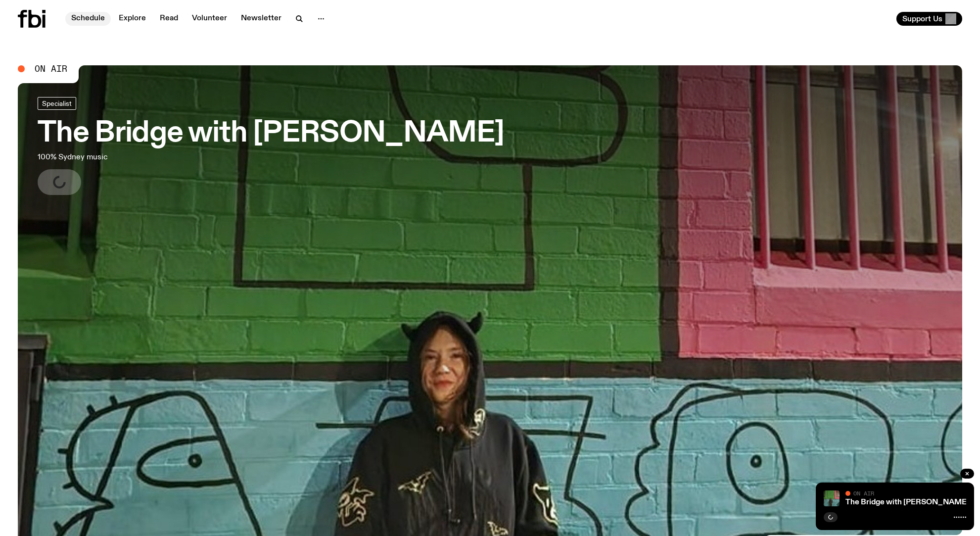  What do you see at coordinates (262, 19) in the screenshot?
I see `a: Newsletter` at bounding box center [262, 19].